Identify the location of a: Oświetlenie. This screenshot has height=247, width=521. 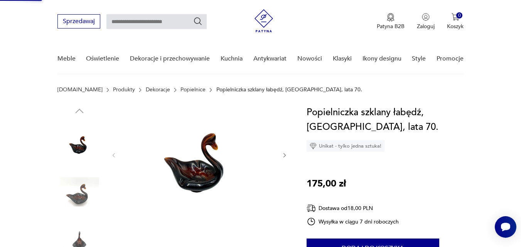
(103, 59).